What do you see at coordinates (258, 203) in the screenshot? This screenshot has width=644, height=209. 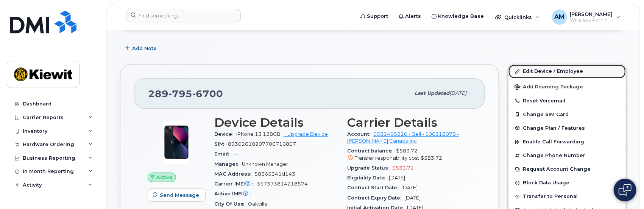 I see `span: Oakville` at bounding box center [258, 203].